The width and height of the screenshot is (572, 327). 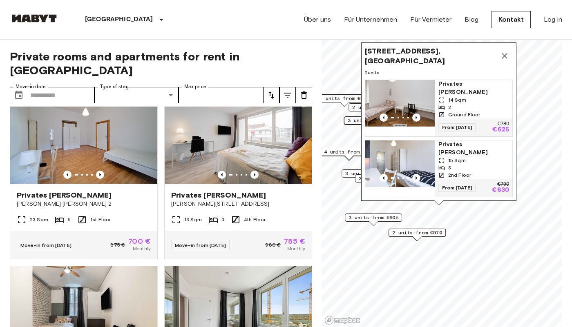 I want to click on span: 4 units from €755, so click(x=349, y=152).